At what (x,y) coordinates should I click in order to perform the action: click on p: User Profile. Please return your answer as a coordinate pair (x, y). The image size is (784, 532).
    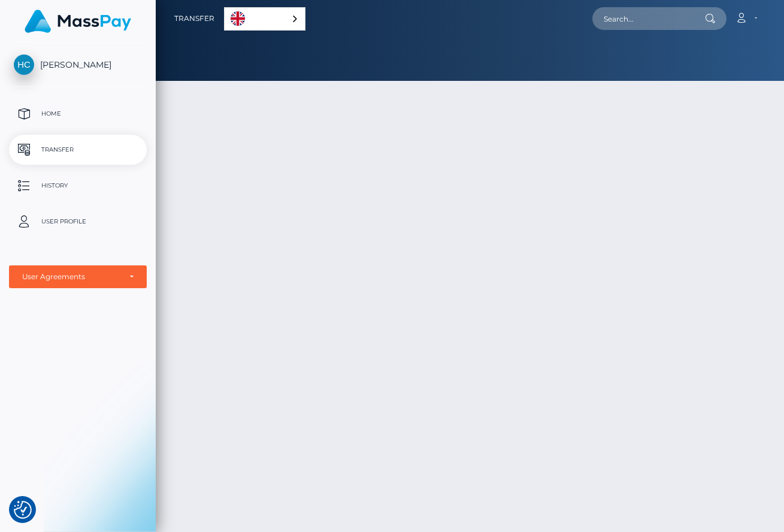
    Looking at the image, I should click on (78, 221).